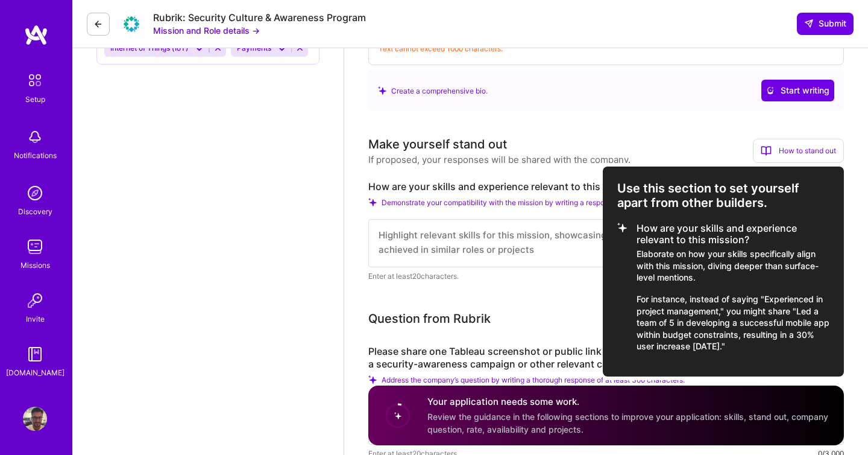 The width and height of the screenshot is (868, 455). I want to click on img: discovery, so click(35, 193).